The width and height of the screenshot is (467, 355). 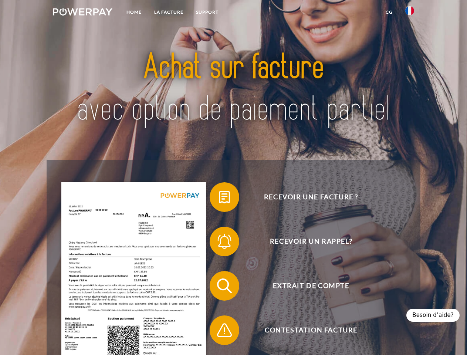 What do you see at coordinates (225, 330) in the screenshot?
I see `img: qb_warning.svg` at bounding box center [225, 330].